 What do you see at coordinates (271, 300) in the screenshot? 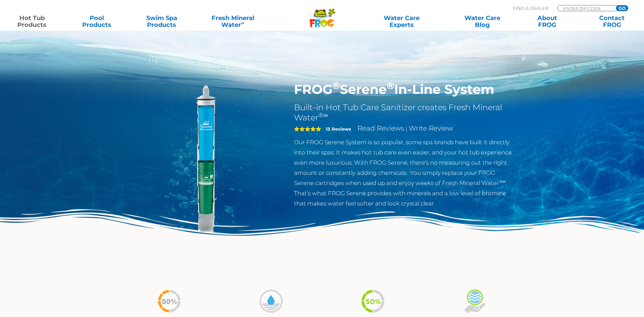
I see `img: icon-bromine-disolves` at bounding box center [271, 300].